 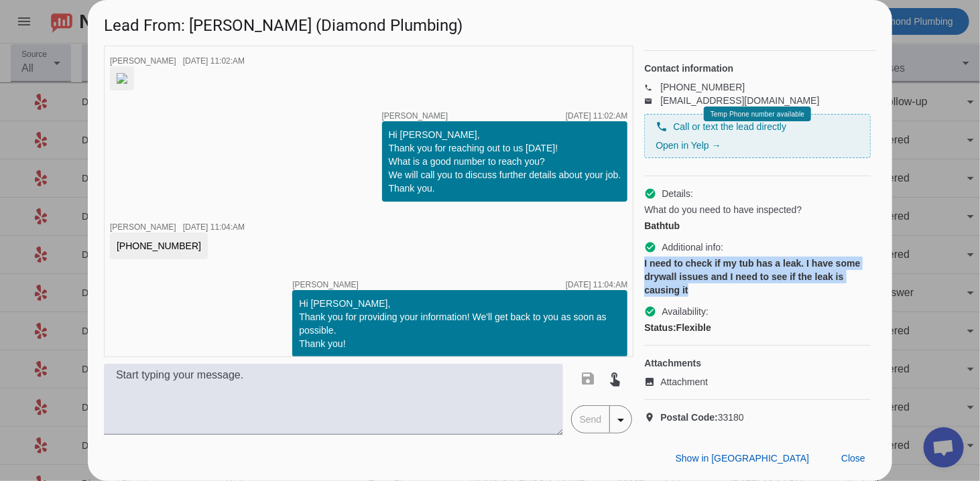 I want to click on button: Close, so click(x=853, y=458).